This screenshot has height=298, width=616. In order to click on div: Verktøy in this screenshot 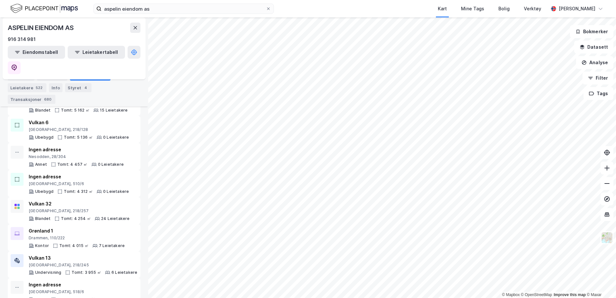, I will do `click(532, 9)`.